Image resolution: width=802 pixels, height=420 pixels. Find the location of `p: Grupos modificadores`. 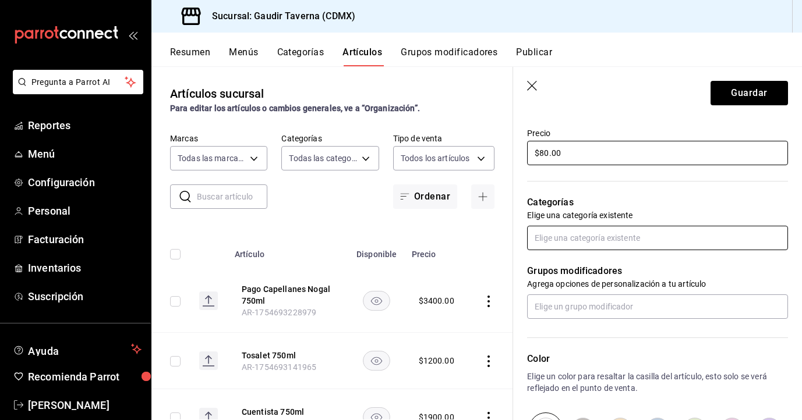

p: Grupos modificadores is located at coordinates (657, 271).